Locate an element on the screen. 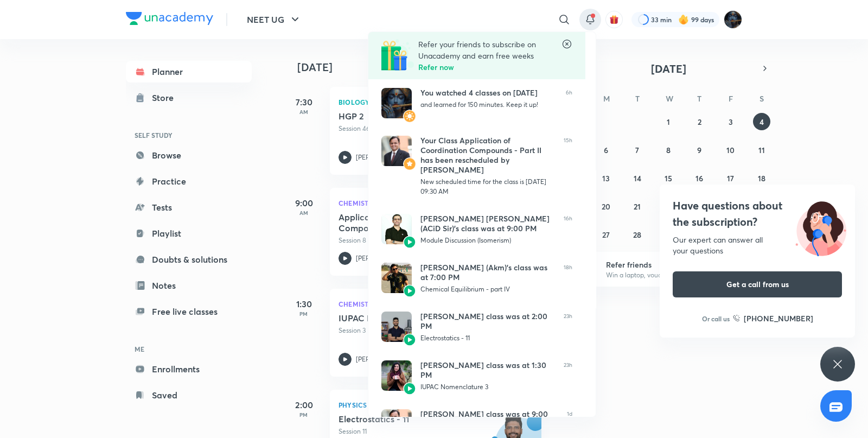 Image resolution: width=868 pixels, height=438 pixels. span: 18h is located at coordinates (568, 278).